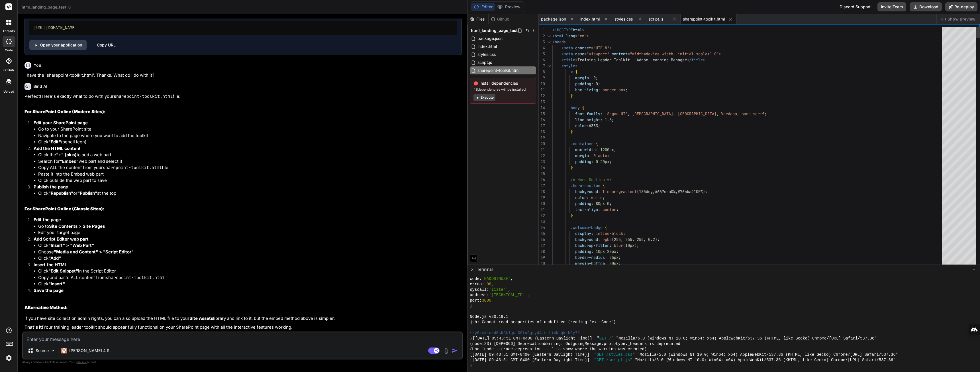  What do you see at coordinates (542, 186) in the screenshot?
I see `div: 27` at bounding box center [542, 186].